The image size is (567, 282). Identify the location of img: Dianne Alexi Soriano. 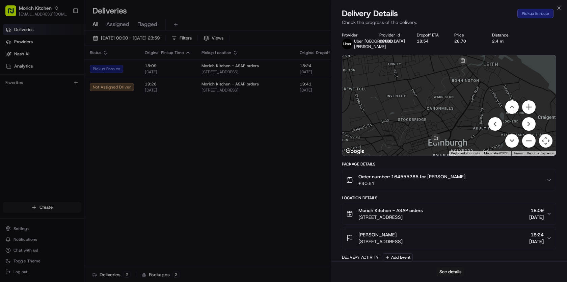
(12, 122).